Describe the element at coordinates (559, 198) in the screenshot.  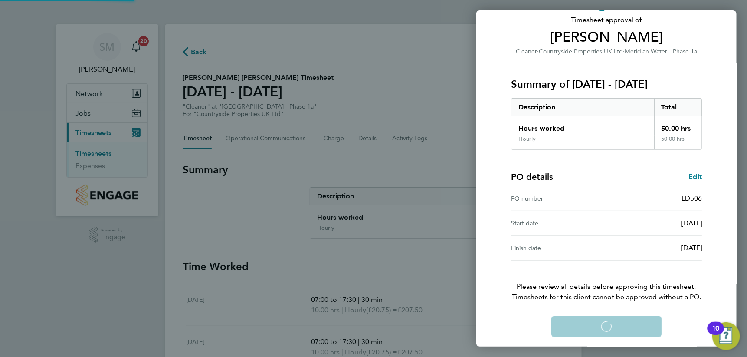
I see `div: PO number` at that location.